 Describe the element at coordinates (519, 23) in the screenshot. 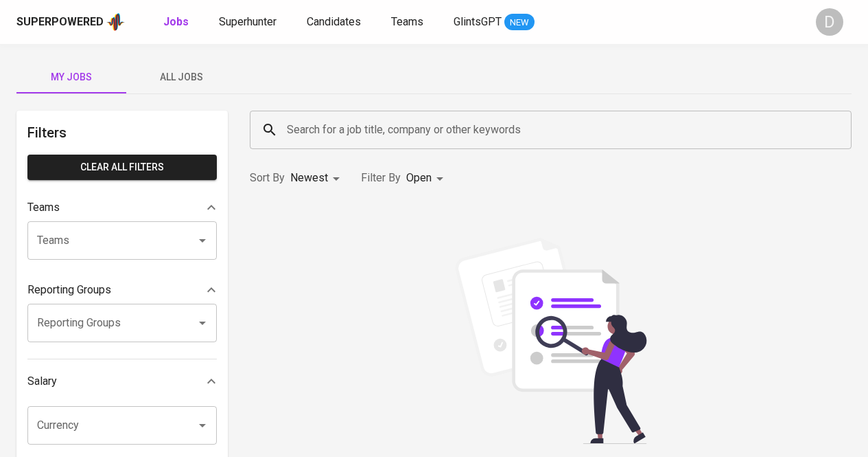

I see `span: NEW` at that location.